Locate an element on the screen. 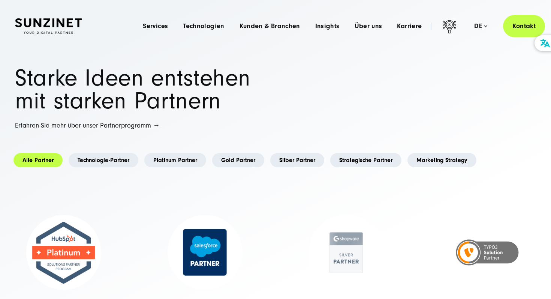  a: Strategische Partner is located at coordinates (366, 160).